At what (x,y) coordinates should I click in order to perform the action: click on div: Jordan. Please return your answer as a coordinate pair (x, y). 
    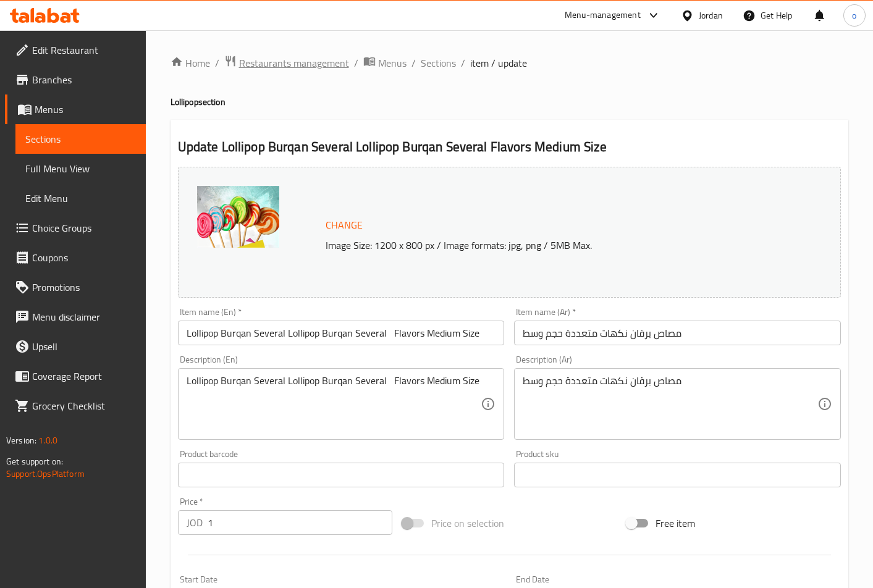
    Looking at the image, I should click on (711, 16).